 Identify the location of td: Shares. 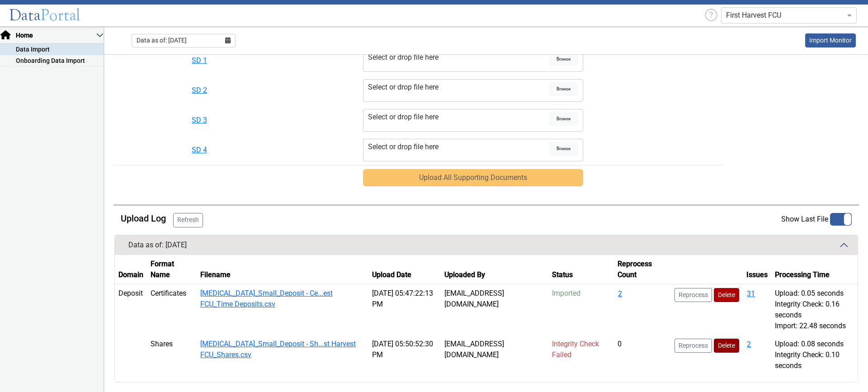
(172, 355).